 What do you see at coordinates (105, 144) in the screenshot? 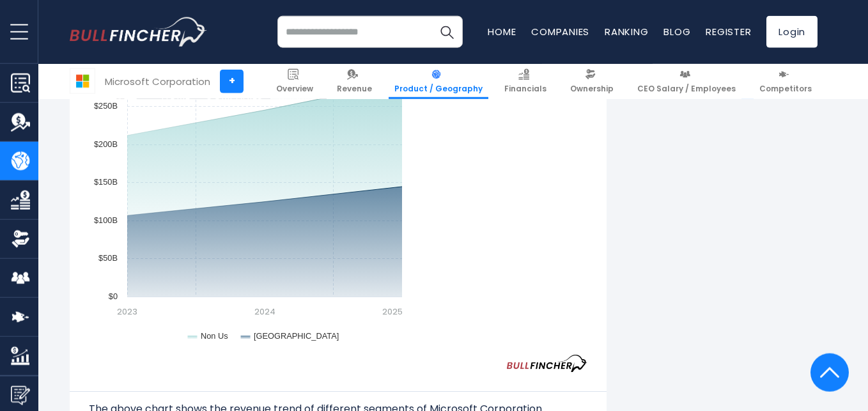
I see `text: $200B` at bounding box center [105, 144].